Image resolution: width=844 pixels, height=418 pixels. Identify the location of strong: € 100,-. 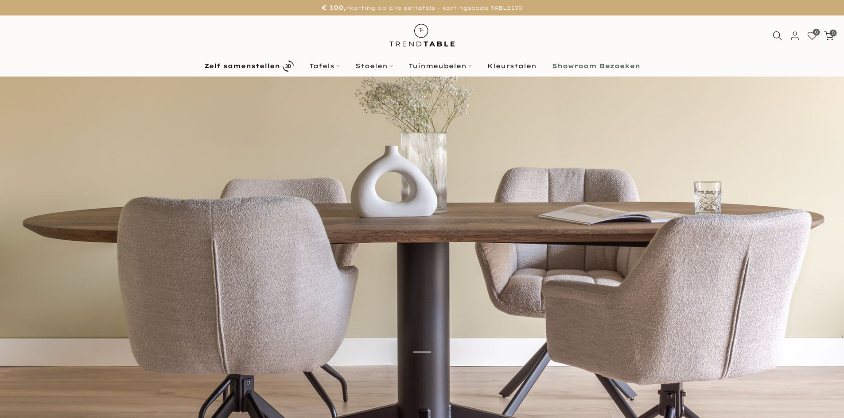
(335, 8).